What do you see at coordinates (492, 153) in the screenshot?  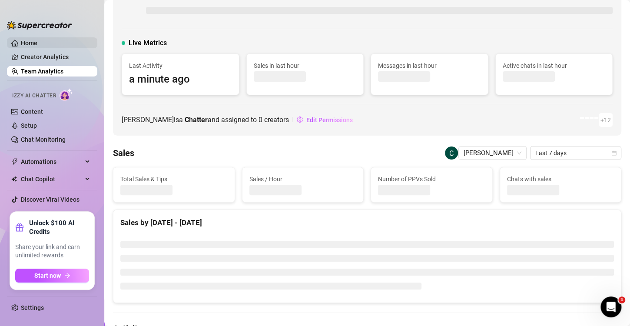 I see `span: Cecil Capuchino` at bounding box center [492, 153].